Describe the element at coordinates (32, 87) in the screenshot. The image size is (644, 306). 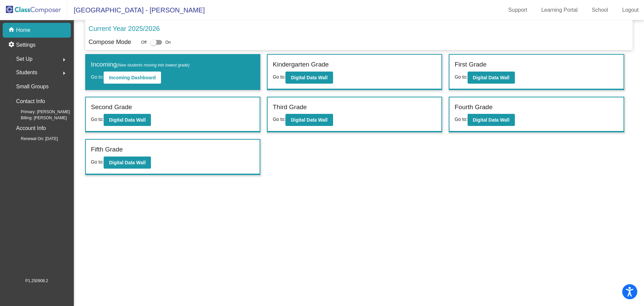
I see `p: Small Groups` at that location.